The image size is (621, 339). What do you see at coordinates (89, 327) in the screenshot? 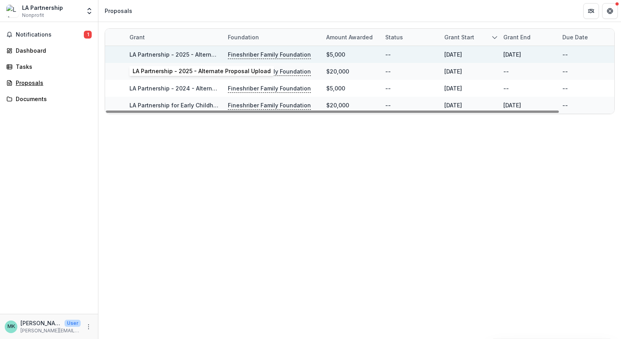
I see `button: More` at bounding box center [89, 327].